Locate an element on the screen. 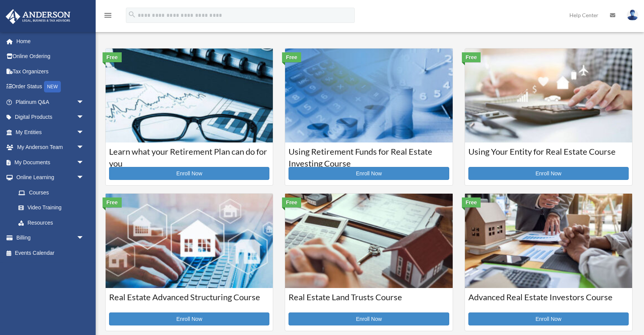 This screenshot has width=644, height=335. h3: Real Estate Advanced Structuring Course is located at coordinates (189, 301).